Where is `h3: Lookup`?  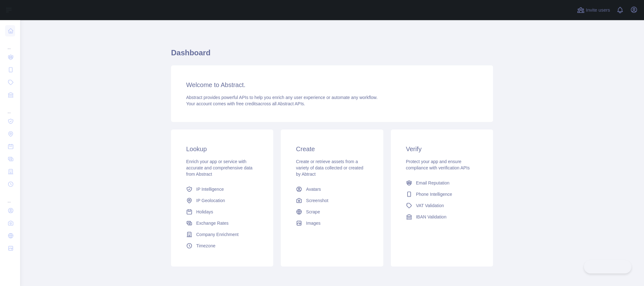 h3: Lookup is located at coordinates (222, 149).